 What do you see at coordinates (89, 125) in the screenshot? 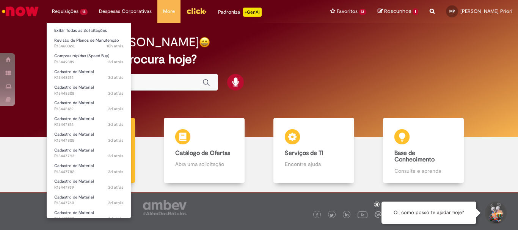
I see `span: R13447814` at bounding box center [89, 125].